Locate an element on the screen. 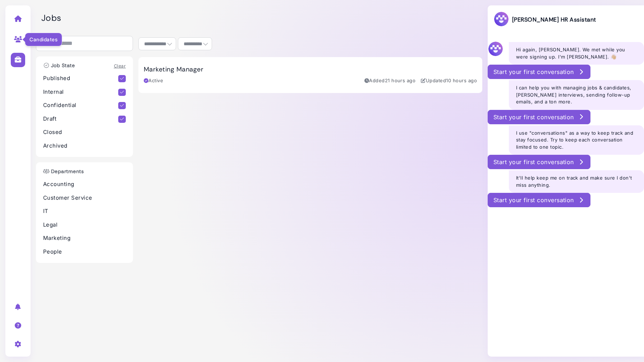 The width and height of the screenshot is (644, 362). div: Added is located at coordinates (390, 81).